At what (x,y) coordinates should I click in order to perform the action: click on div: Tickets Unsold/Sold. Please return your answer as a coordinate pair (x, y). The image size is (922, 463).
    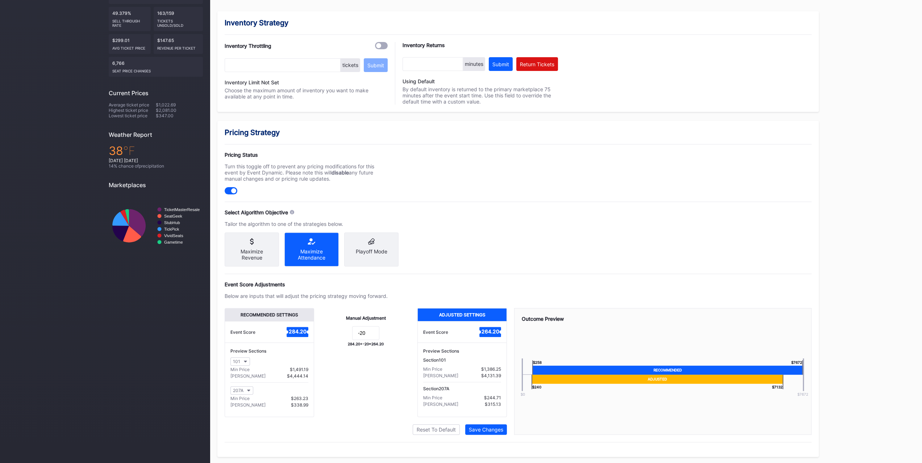
    Looking at the image, I should click on (178, 22).